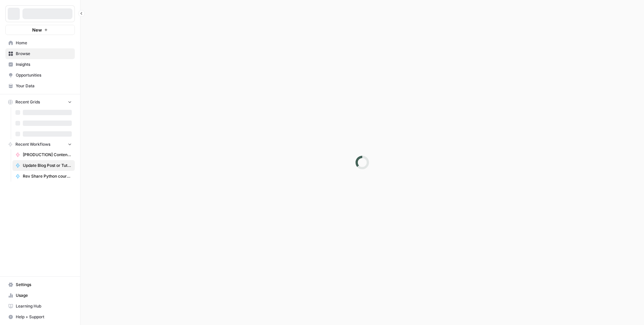 The height and width of the screenshot is (325, 644). I want to click on a: Update Blog Post or Tutorial v2, so click(44, 166).